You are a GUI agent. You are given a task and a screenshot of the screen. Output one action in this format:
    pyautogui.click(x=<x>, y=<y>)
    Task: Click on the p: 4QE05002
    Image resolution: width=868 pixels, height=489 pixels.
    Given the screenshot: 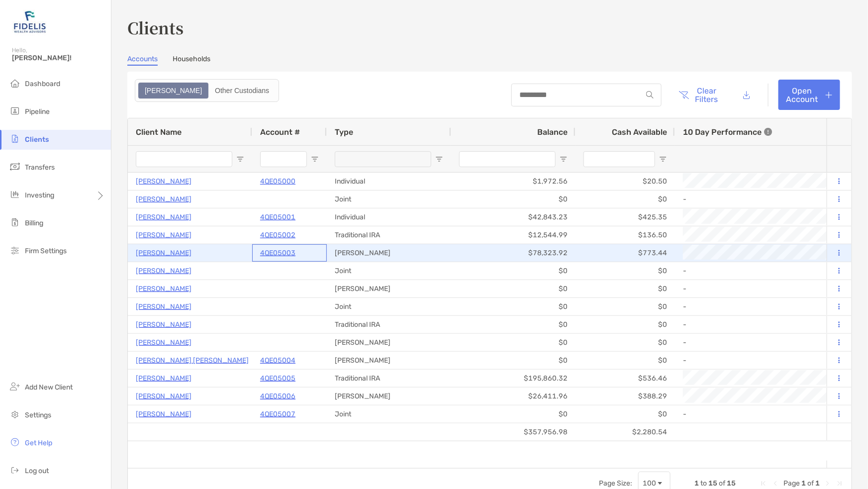 What is the action you would take?
    pyautogui.click(x=278, y=235)
    